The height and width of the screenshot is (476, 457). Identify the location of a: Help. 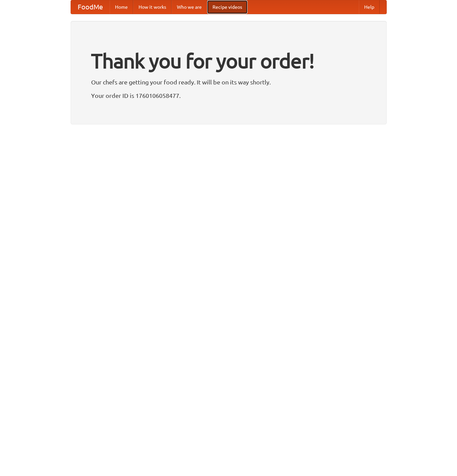
(369, 7).